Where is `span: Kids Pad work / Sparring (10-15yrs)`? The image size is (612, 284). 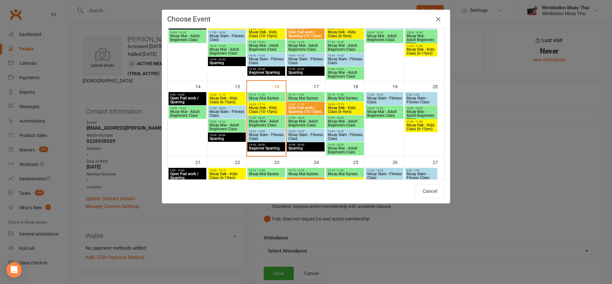
span: Kids Pad work / Sparring (10-15yrs) is located at coordinates (306, 34).